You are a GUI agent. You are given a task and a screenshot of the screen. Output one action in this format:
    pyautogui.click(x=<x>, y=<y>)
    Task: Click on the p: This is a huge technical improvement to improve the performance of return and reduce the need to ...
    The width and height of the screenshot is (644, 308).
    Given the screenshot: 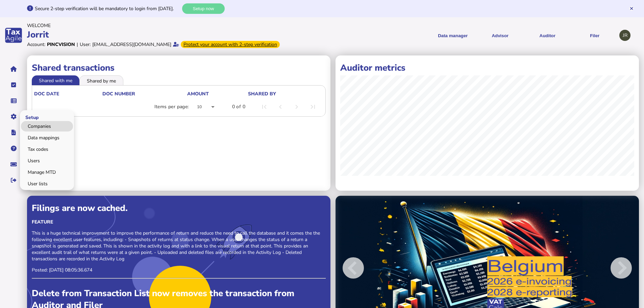 What is the action you would take?
    pyautogui.click(x=179, y=245)
    